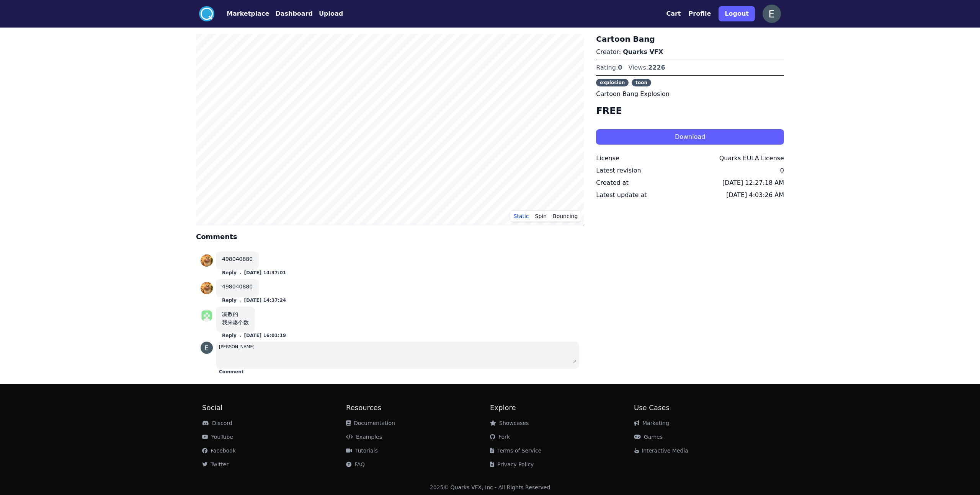  Describe the element at coordinates (706, 408) in the screenshot. I see `h2: Use Cases` at that location.